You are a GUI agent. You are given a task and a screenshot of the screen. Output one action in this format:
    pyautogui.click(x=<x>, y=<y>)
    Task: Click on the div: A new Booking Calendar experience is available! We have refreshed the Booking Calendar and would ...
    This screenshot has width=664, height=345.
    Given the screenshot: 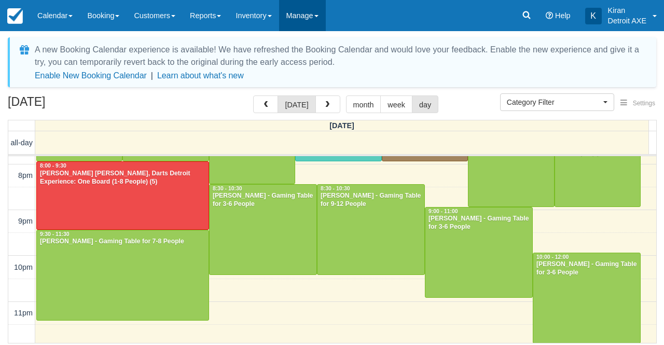 What is the action you would take?
    pyautogui.click(x=339, y=56)
    